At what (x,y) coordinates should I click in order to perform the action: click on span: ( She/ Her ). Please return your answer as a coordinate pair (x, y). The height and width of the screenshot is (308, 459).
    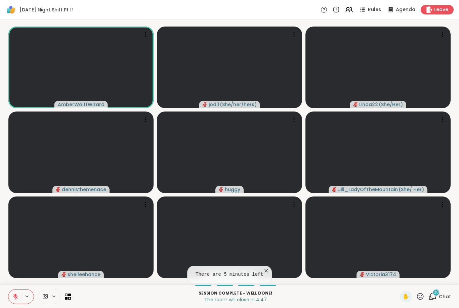
    Looking at the image, I should click on (411, 189).